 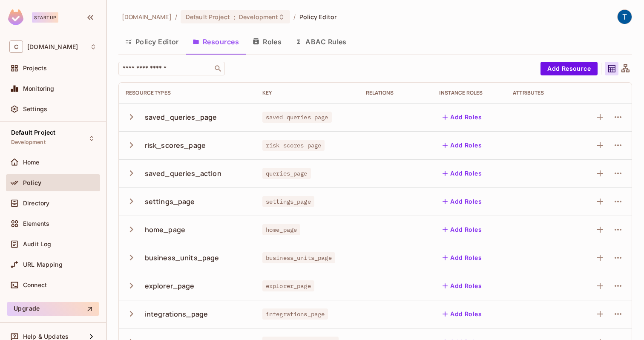 What do you see at coordinates (216, 42) in the screenshot?
I see `button: Resources` at bounding box center [216, 42].